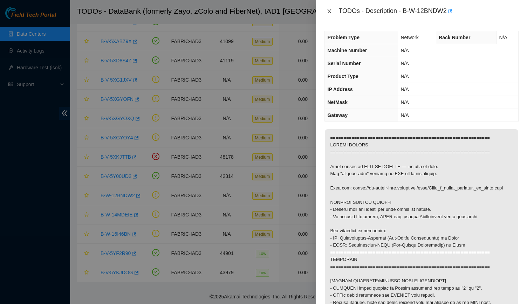  What do you see at coordinates (337, 102) in the screenshot?
I see `span: NetMask` at bounding box center [337, 102].